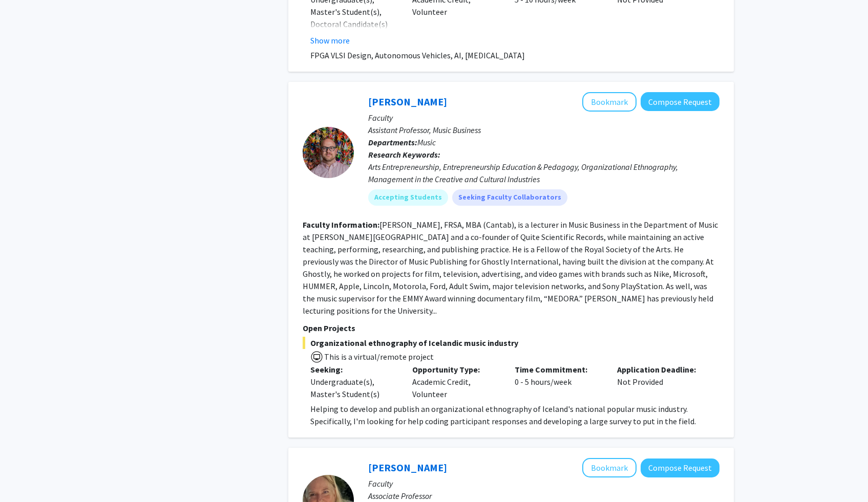  What do you see at coordinates (660, 382) in the screenshot?
I see `div: Not Provided` at bounding box center [660, 382].